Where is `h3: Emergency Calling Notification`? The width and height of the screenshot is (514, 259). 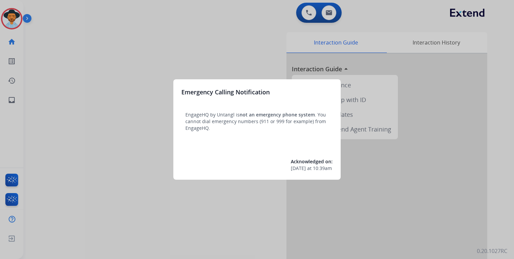
h3: Emergency Calling Notification is located at coordinates (226, 92).